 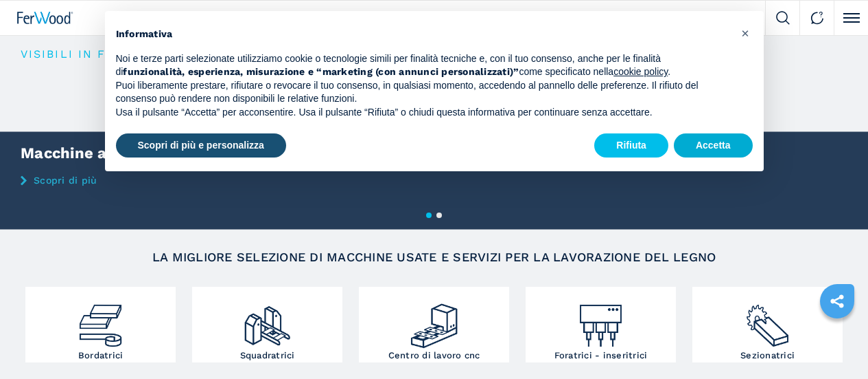 I want to click on a: Sezionatrici, so click(x=767, y=324).